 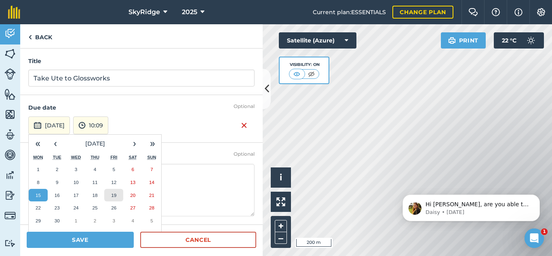 I want to click on abbr: September 18, 2025, so click(x=95, y=195).